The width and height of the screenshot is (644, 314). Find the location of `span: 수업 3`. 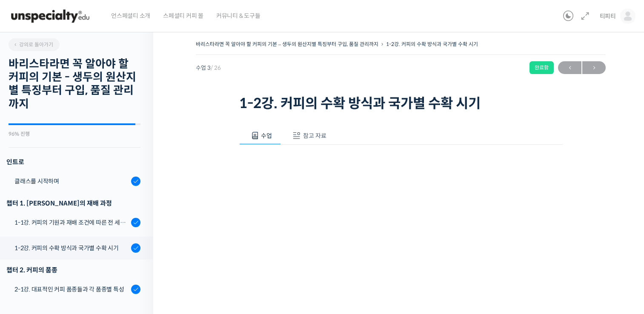

span: 수업 3 is located at coordinates (208, 68).